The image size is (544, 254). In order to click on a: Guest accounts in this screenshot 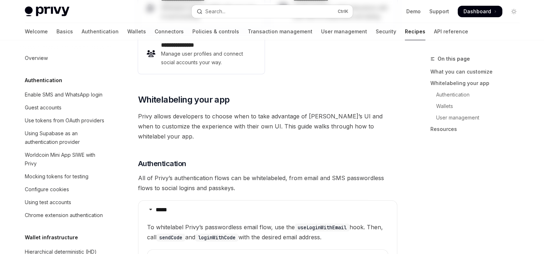, I will do `click(65, 108)`.